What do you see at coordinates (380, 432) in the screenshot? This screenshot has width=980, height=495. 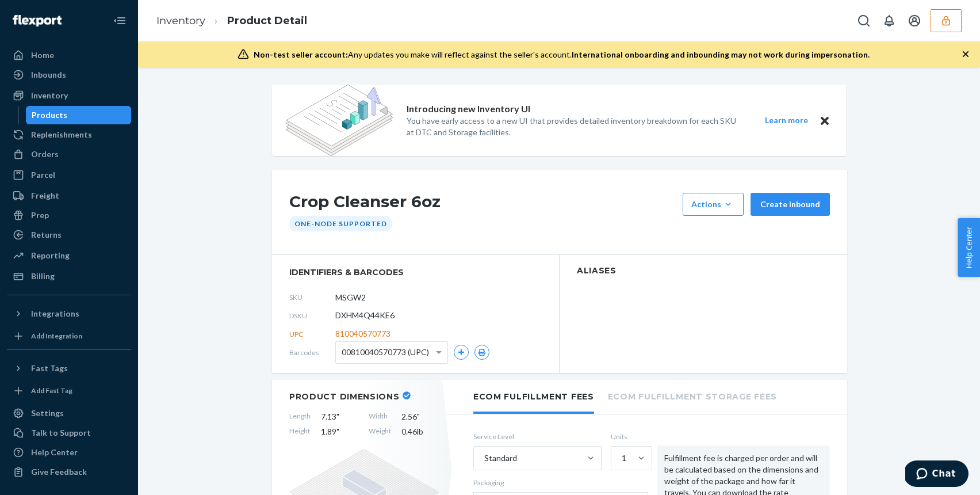 I see `span: Weight` at bounding box center [380, 432].